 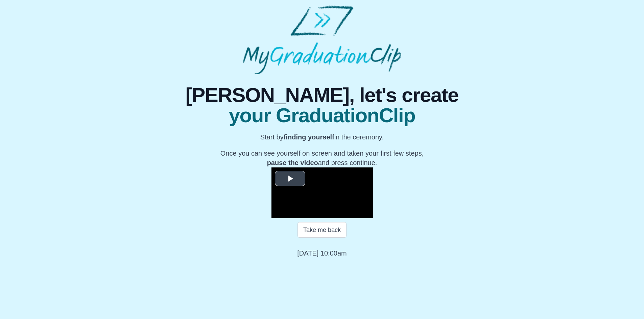 I want to click on img: MyGraduationClip, so click(x=322, y=40).